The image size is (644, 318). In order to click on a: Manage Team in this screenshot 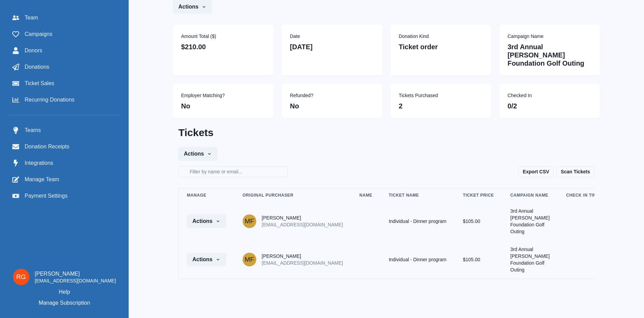, I will do `click(64, 179)`.